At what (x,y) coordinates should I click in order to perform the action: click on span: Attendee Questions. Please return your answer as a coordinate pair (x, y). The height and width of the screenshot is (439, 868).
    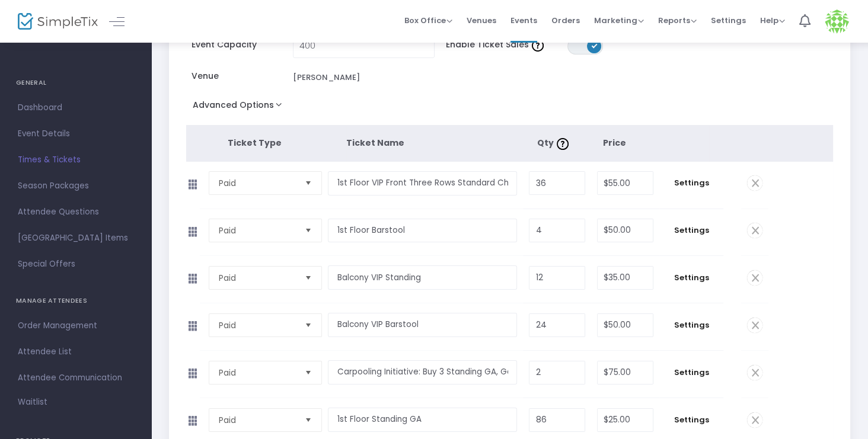
    Looking at the image, I should click on (75, 212).